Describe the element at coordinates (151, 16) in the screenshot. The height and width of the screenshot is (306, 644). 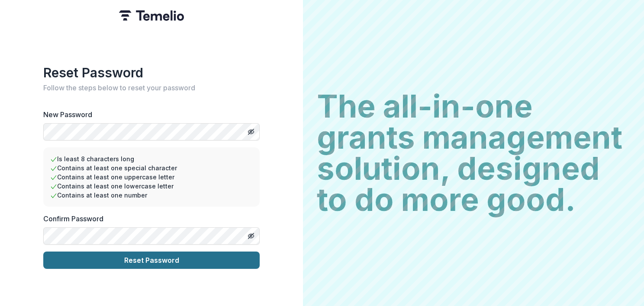
I see `img: Temelio` at that location.